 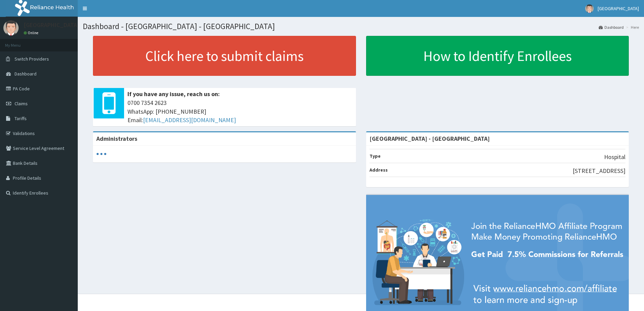 What do you see at coordinates (21, 118) in the screenshot?
I see `span: Tariffs` at bounding box center [21, 118].